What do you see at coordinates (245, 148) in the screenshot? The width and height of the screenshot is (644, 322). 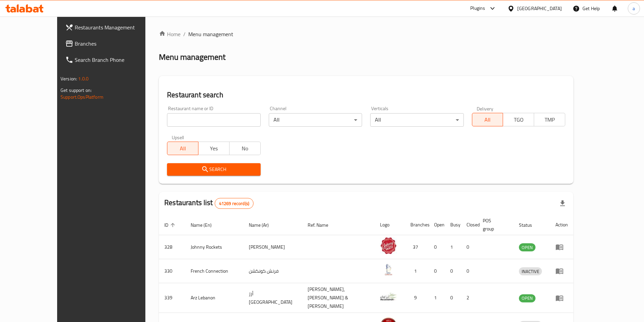 I see `button: No` at bounding box center [245, 148].